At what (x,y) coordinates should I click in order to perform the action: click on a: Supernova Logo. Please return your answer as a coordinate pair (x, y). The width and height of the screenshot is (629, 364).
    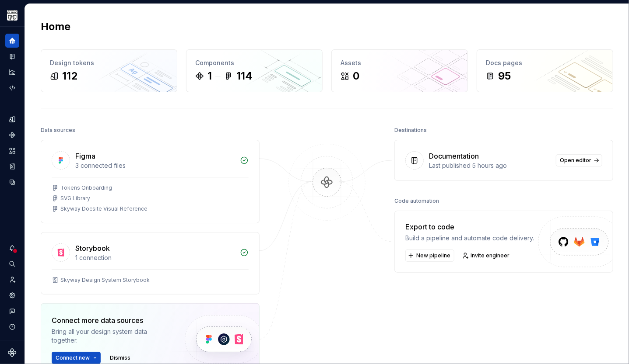
    Looking at the image, I should click on (12, 353).